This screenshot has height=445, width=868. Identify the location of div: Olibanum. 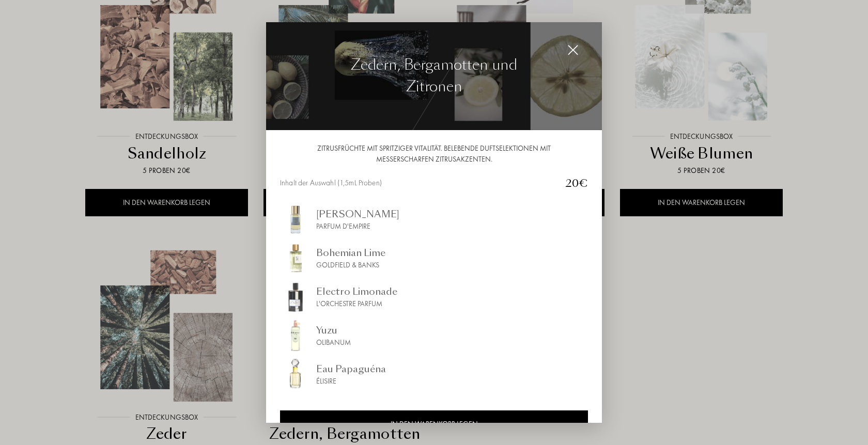
(333, 342).